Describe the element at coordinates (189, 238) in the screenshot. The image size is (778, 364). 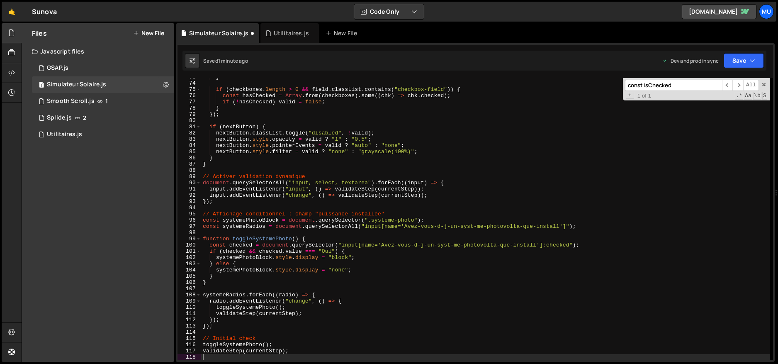
I see `div: 99` at that location.